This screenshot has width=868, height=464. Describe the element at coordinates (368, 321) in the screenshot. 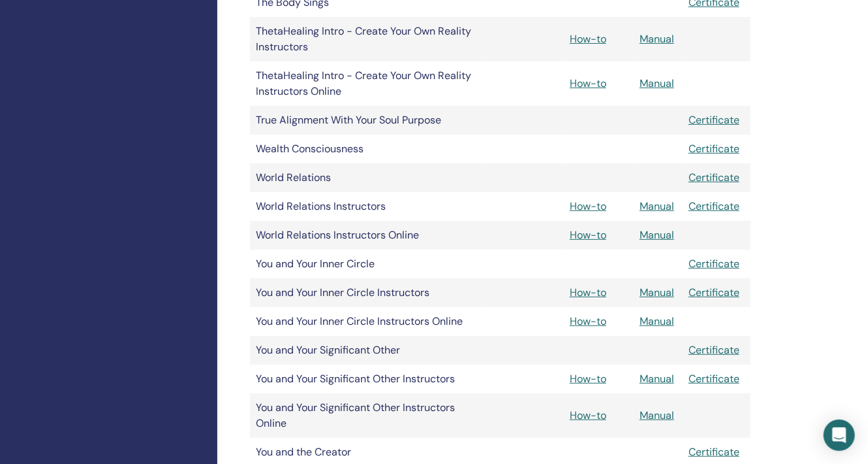

I see `td: You and Your Inner Circle Instructors Online` at that location.